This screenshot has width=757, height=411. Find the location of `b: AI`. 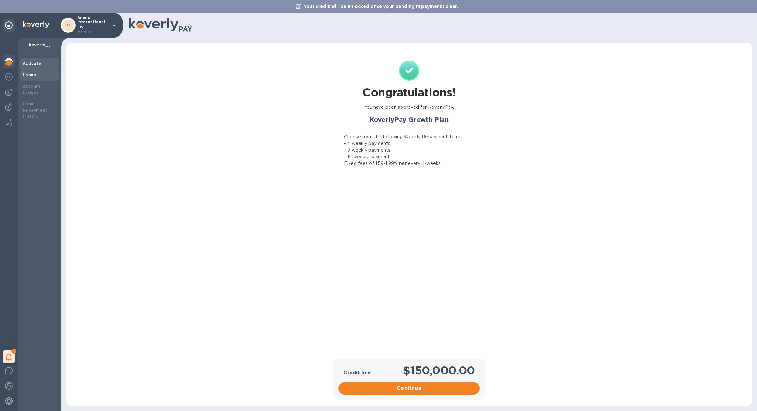

b: AI is located at coordinates (68, 25).